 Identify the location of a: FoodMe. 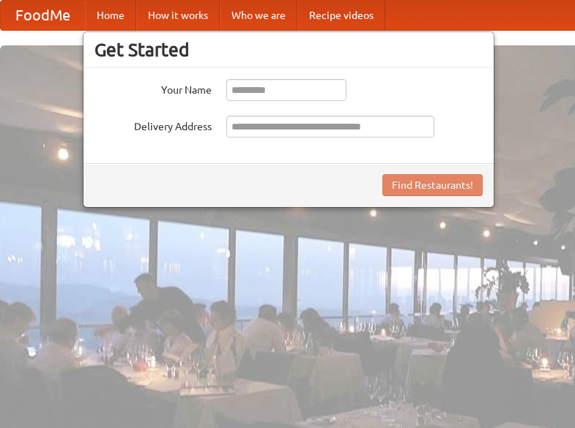
(42, 15).